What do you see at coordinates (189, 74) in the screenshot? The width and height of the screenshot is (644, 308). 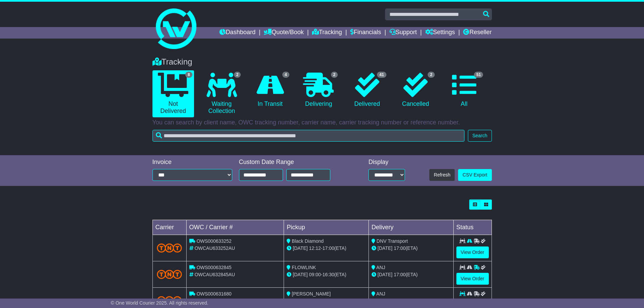 I see `span: 8` at bounding box center [189, 74].